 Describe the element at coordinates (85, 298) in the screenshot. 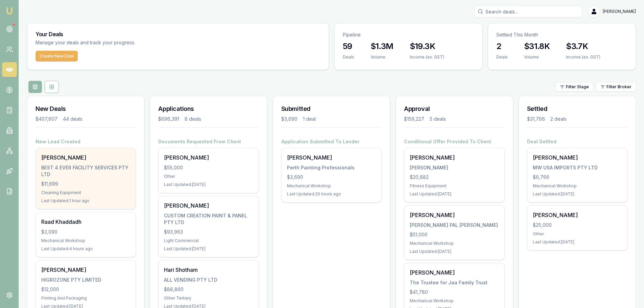

I see `div: Printing And Packaging` at that location.